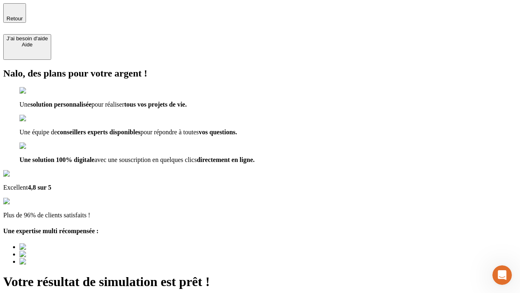 This screenshot has height=293, width=520. I want to click on img: Google Review, so click(27, 173).